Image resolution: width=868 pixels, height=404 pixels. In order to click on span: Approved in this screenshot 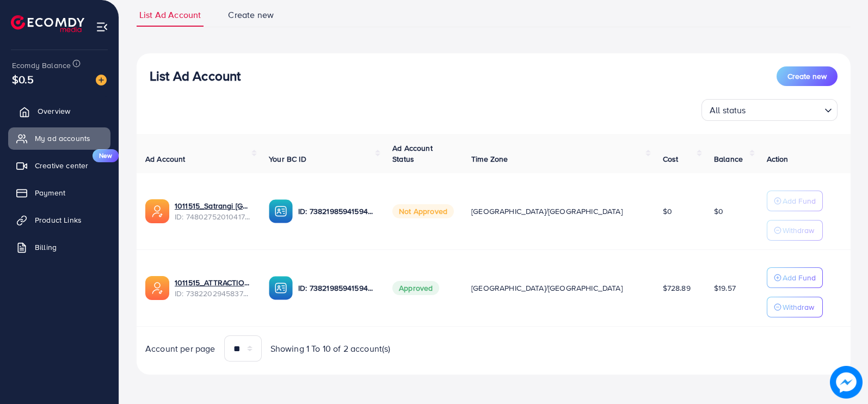, I will do `click(415, 288)`.